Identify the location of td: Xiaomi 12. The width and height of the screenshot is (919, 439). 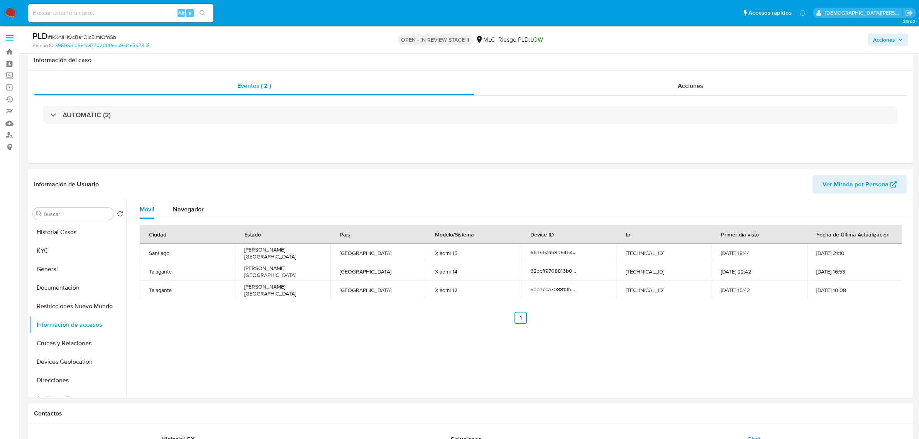
(473, 290).